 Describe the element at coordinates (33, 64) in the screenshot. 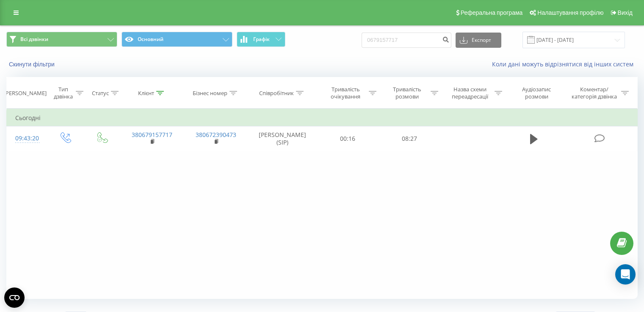

I see `button: Скинути фільтри` at that location.